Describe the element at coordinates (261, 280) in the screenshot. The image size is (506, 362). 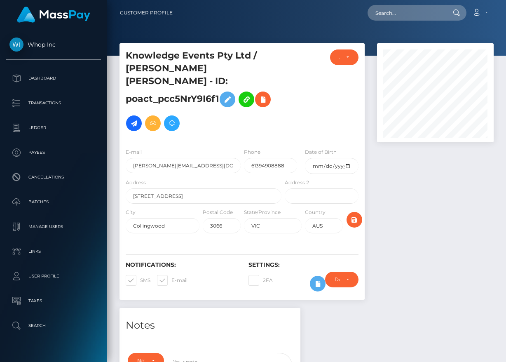
I see `label: 2FA` at that location.